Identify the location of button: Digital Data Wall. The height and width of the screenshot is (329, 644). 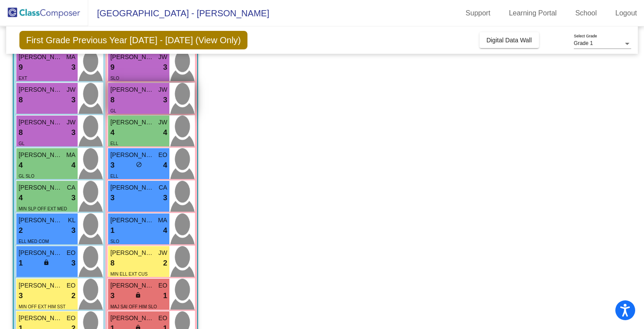
(509, 40).